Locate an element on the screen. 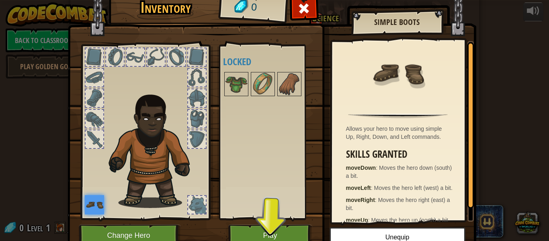  strong: moveUp is located at coordinates (357, 220).